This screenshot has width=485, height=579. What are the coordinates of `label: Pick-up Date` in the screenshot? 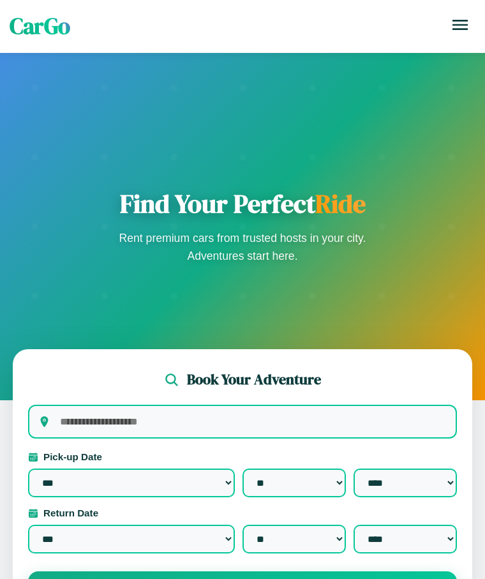 It's located at (242, 456).